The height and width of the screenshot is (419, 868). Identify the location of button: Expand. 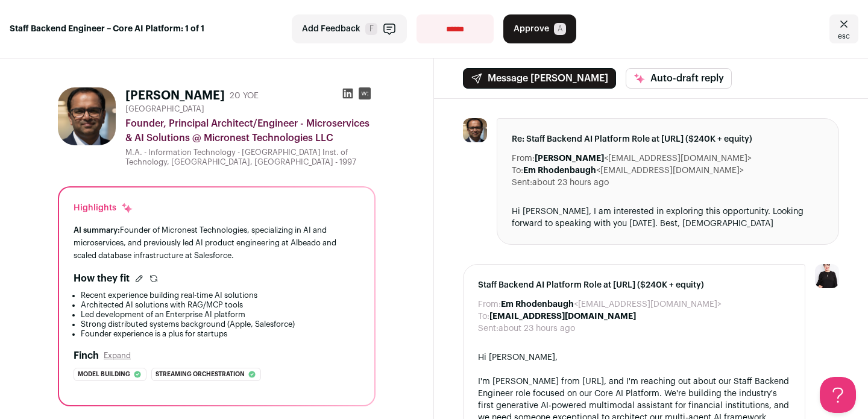
(117, 356).